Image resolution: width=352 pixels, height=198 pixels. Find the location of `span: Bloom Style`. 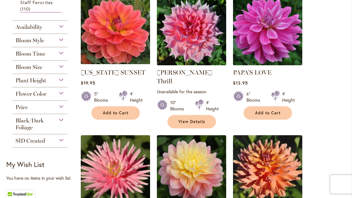

span: Bloom Style is located at coordinates (30, 40).